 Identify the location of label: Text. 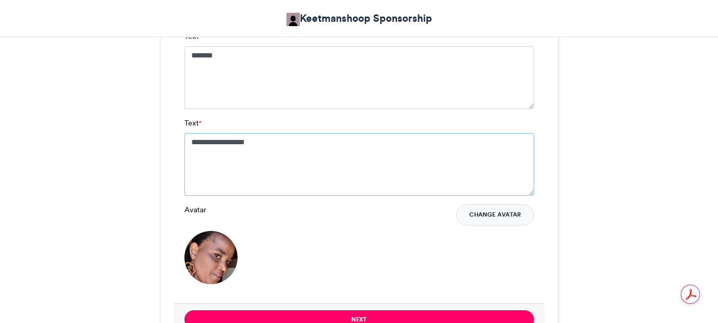
(193, 123).